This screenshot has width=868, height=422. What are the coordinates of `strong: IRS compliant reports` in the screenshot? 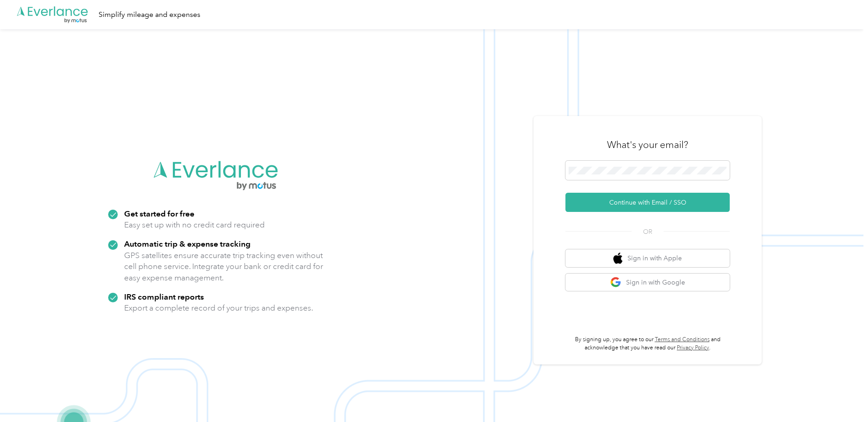 It's located at (164, 296).